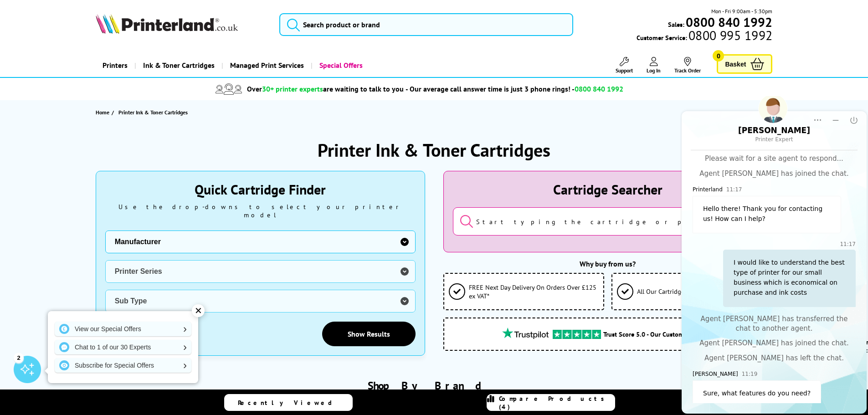 The height and width of the screenshot is (415, 868). I want to click on span: 0, so click(718, 56).